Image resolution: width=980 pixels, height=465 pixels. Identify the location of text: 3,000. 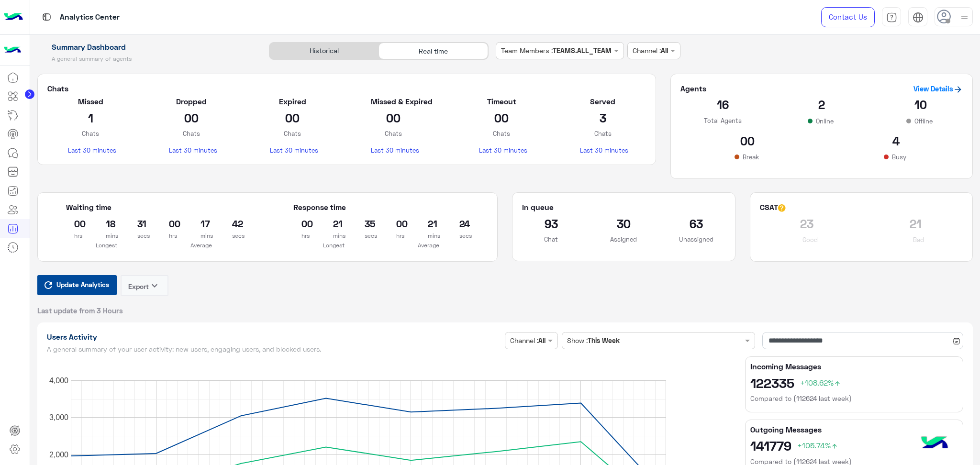
(58, 417).